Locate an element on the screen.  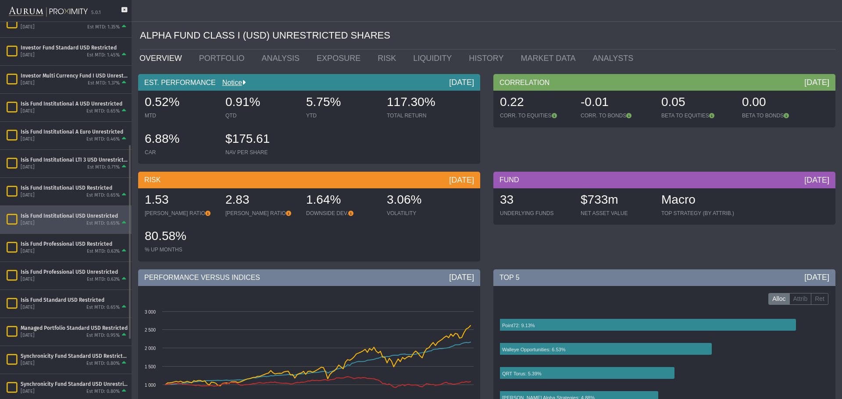
a: ANALYSIS is located at coordinates (282, 58).